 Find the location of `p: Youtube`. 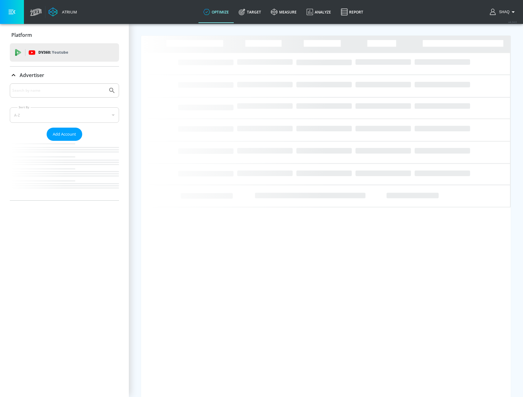

p: Youtube is located at coordinates (60, 52).